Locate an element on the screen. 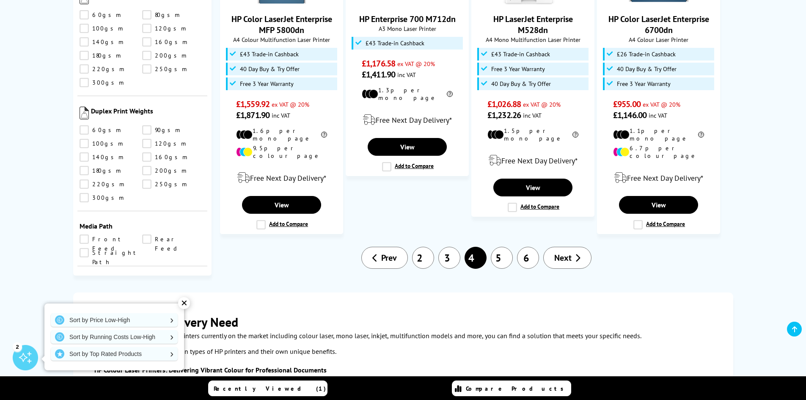 This screenshot has width=806, height=400. span: £1,871.90 is located at coordinates (252, 115).